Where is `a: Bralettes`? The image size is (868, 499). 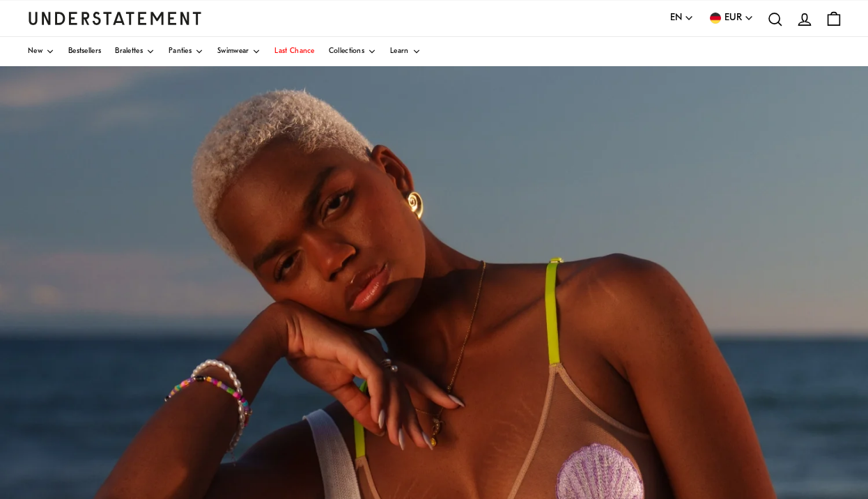
a: Bralettes is located at coordinates (135, 52).